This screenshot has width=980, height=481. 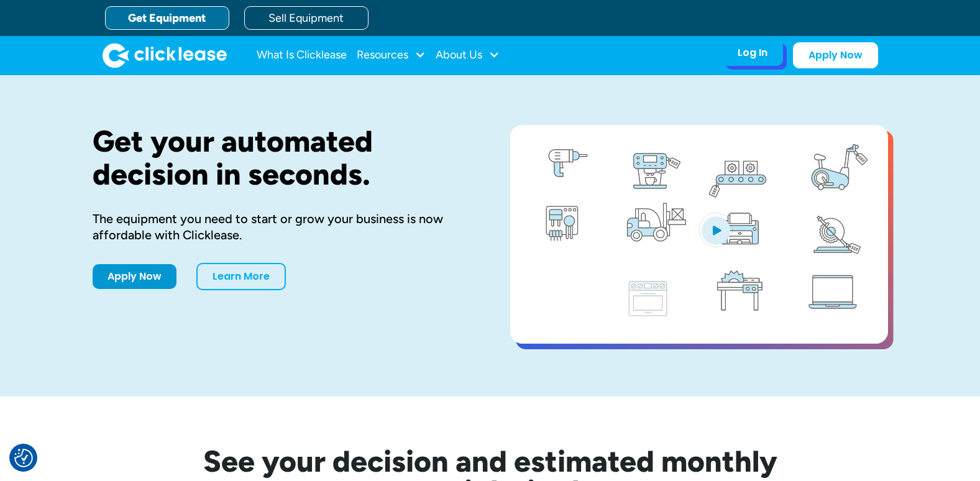 What do you see at coordinates (241, 276) in the screenshot?
I see `a: Learn More` at bounding box center [241, 276].